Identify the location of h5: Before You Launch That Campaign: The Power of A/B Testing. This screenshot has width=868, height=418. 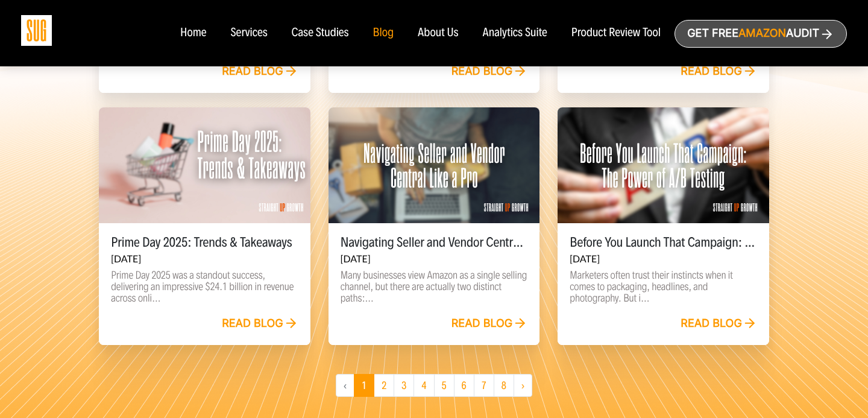
(663, 242).